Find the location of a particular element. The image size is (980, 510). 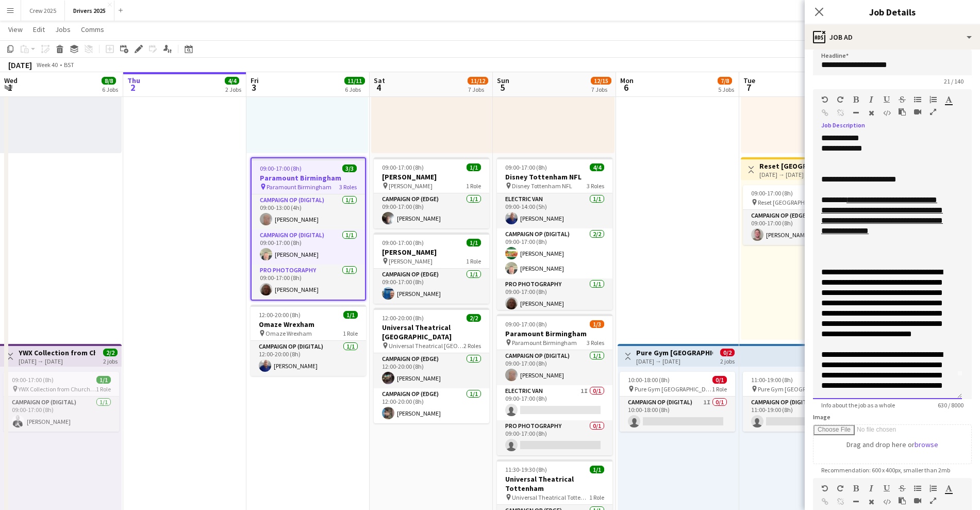

app-card-role: Campaign Op (Digital)1I0/110:00-18:00 (8h) is located at coordinates (678, 415).